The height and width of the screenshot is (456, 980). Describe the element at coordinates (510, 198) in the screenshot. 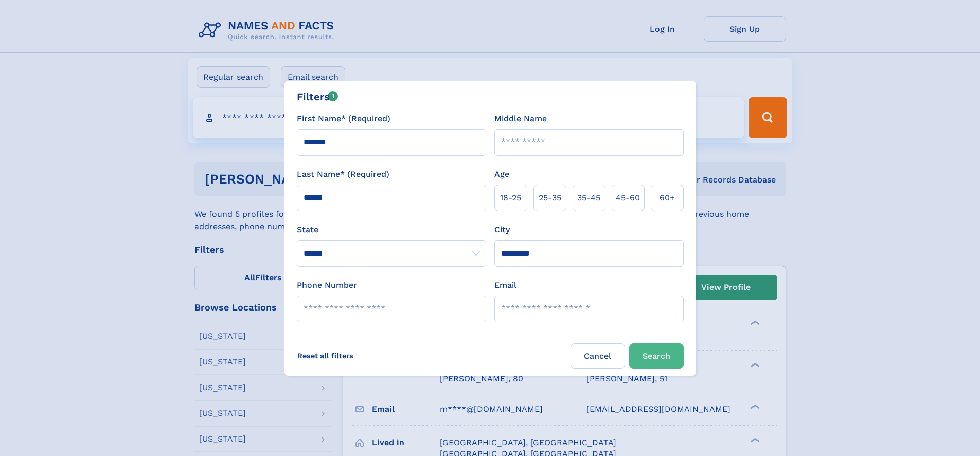

I see `span: 18‑25` at that location.